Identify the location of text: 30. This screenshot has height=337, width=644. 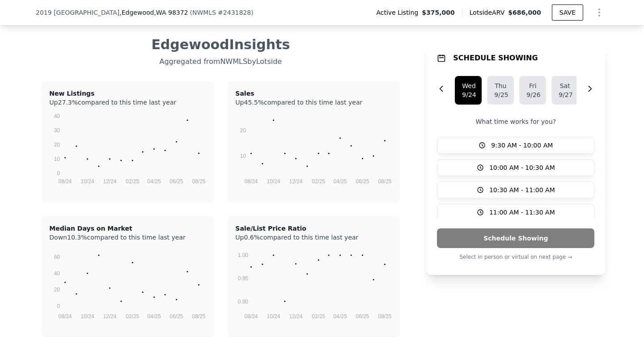
(57, 130).